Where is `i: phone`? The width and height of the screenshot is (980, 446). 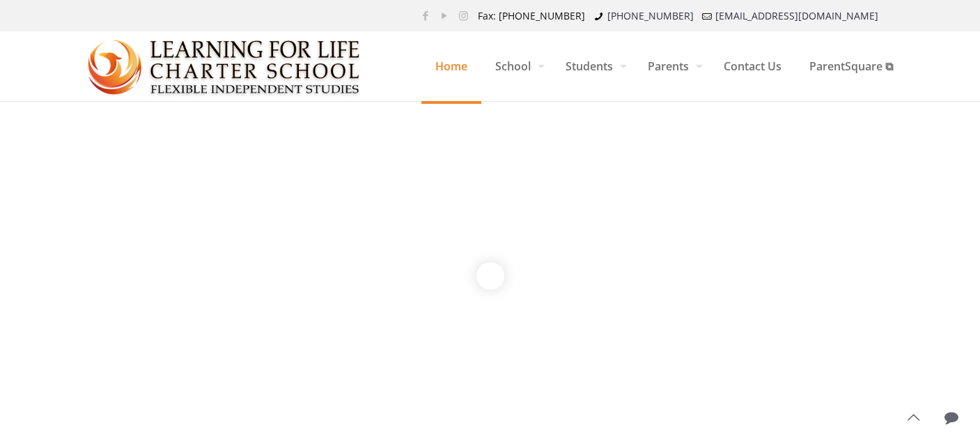
i: phone is located at coordinates (599, 16).